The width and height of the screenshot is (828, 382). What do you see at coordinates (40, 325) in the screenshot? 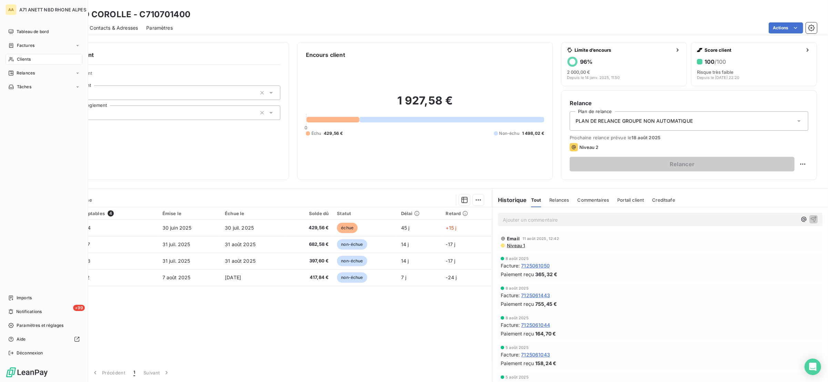
I see `span: Paramètres et réglages` at bounding box center [40, 325].